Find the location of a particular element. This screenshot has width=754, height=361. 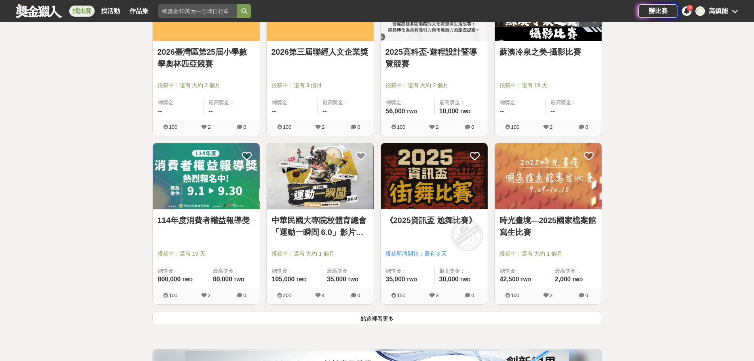

span: 3 is located at coordinates (437, 295).